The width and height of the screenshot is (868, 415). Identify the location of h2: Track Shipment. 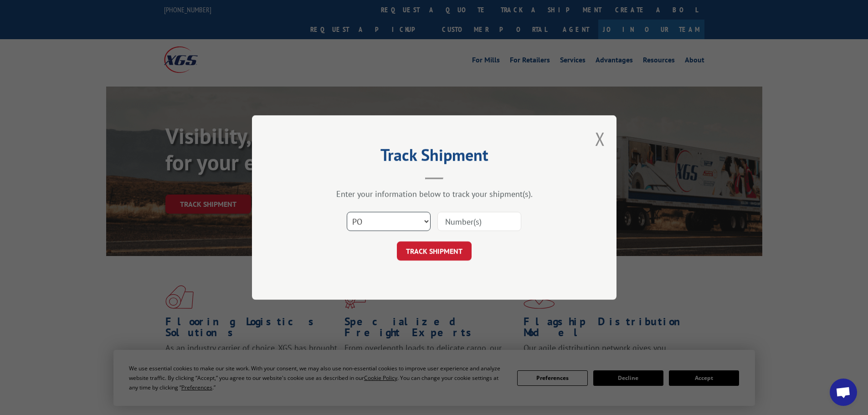
(434, 157).